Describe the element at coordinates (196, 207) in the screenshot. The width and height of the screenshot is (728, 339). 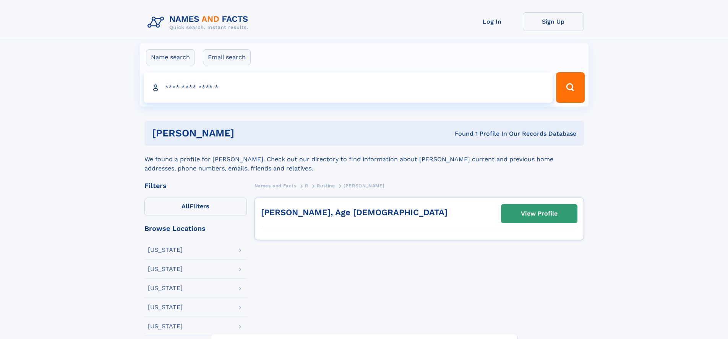
I see `label: Filters` at that location.